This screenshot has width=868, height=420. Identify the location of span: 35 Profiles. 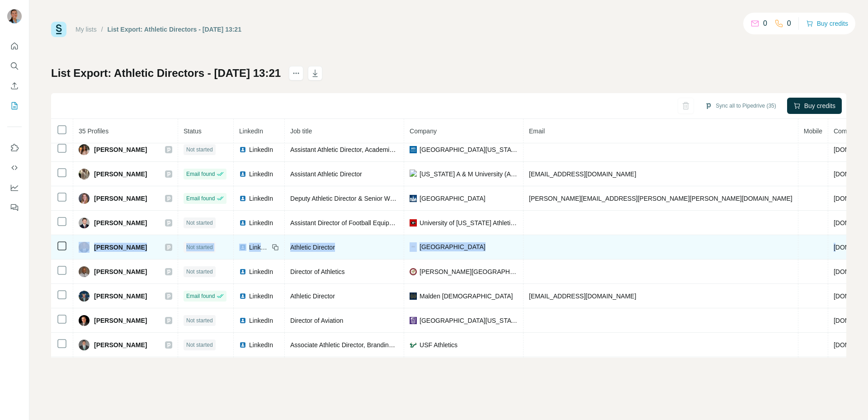
(93, 131).